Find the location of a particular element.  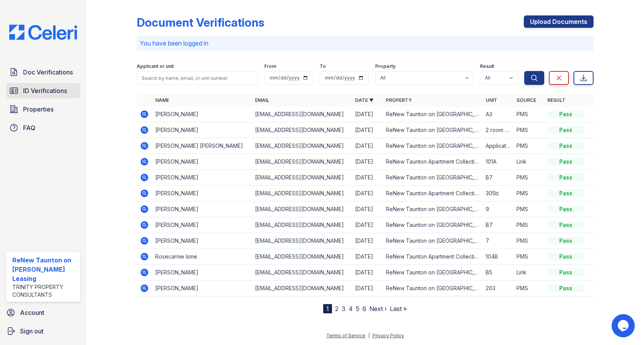

a: Privacy Policy is located at coordinates (388, 335).